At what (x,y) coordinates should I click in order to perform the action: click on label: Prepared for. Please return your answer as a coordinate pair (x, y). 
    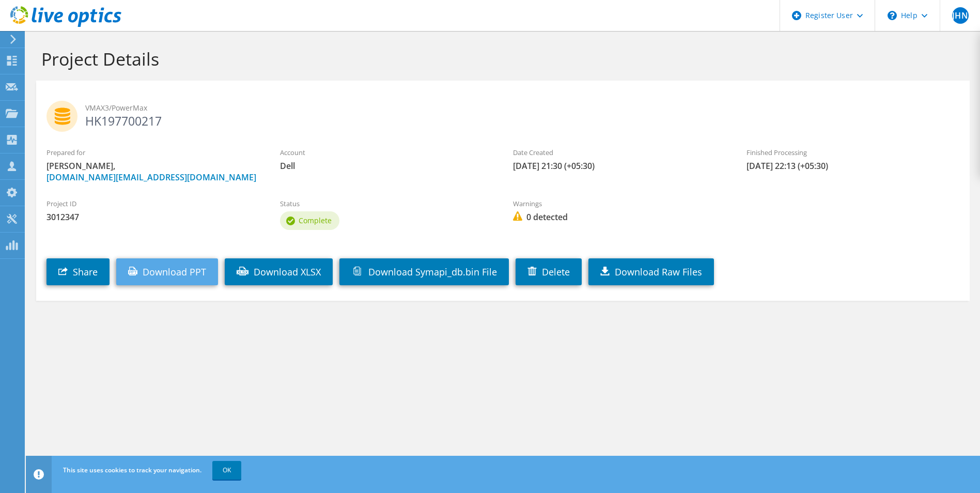
    Looking at the image, I should click on (153, 152).